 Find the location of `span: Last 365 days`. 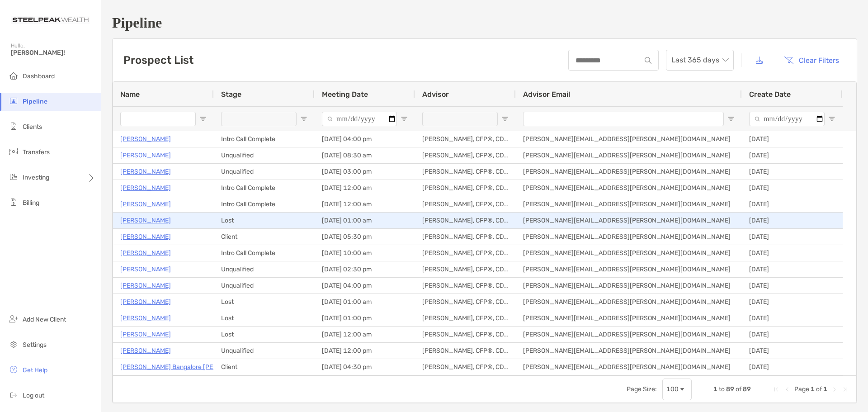

span: Last 365 days is located at coordinates (700, 60).